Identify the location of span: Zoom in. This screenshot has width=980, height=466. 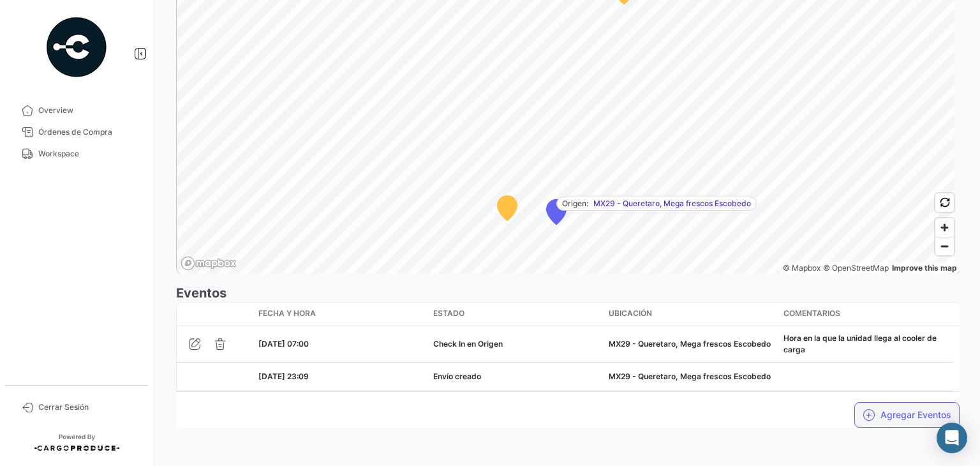
(944, 227).